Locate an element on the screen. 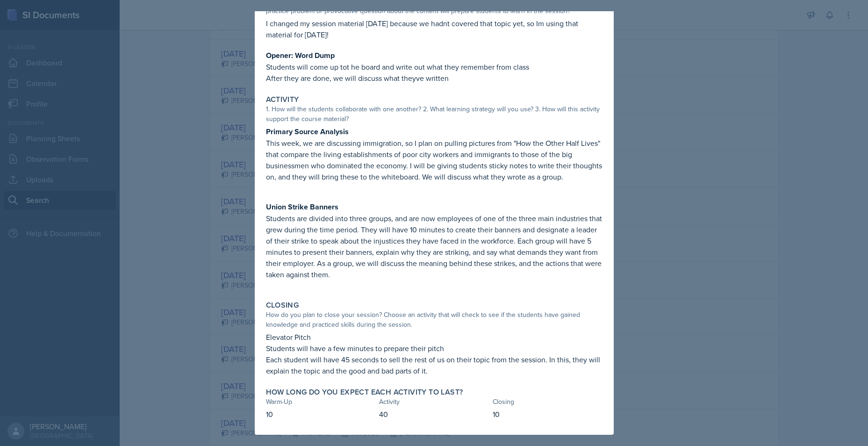 This screenshot has width=868, height=446. p: Elevator Pitch is located at coordinates (434, 337).